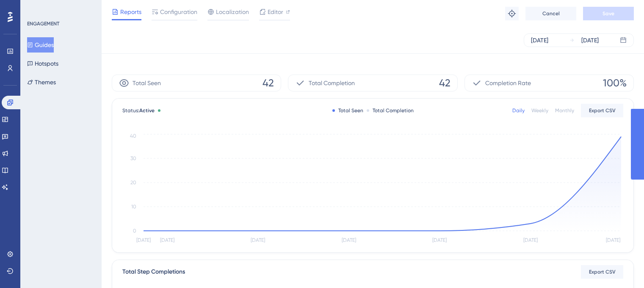 Image resolution: width=644 pixels, height=288 pixels. I want to click on span: Configuration, so click(178, 12).